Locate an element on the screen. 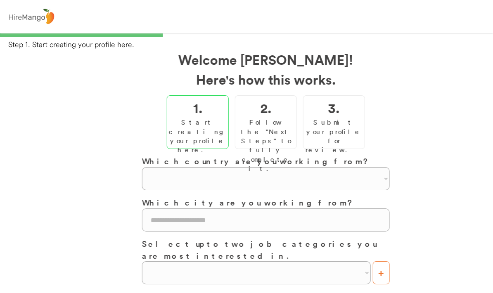  div: 33% is located at coordinates (246, 35).